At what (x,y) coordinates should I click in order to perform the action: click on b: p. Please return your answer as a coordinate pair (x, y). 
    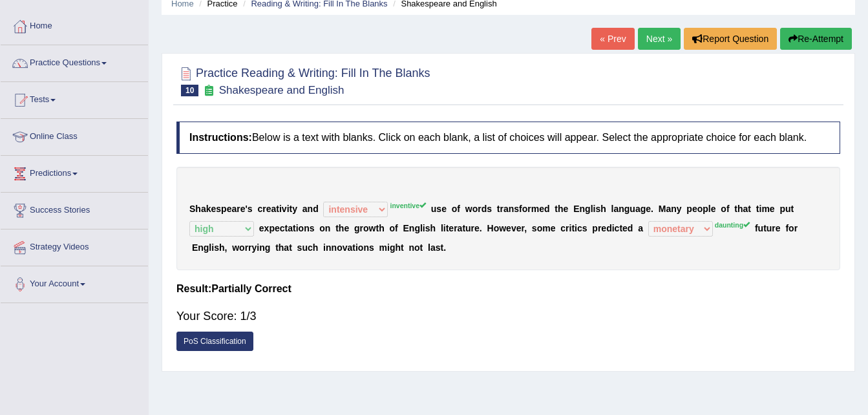
    Looking at the image, I should click on (689, 209).